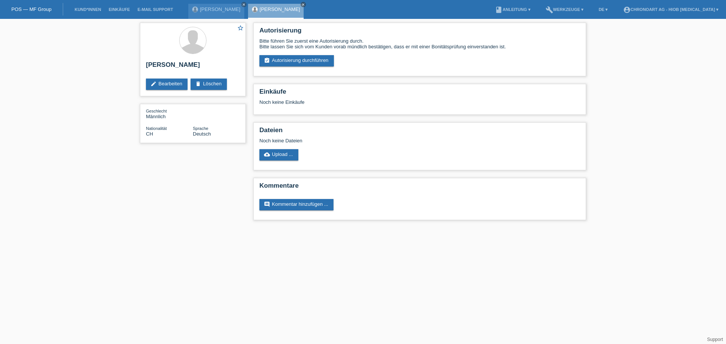 The width and height of the screenshot is (726, 344). I want to click on a: POS — MF Group, so click(31, 9).